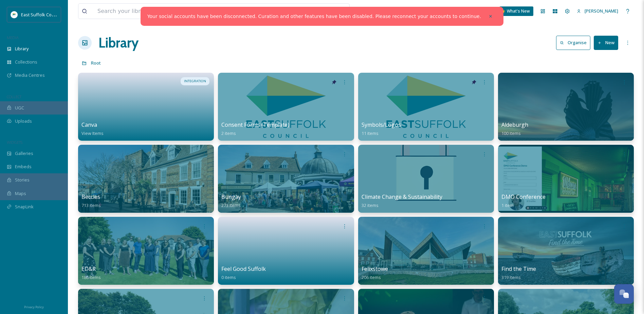  What do you see at coordinates (34, 306) in the screenshot?
I see `a: Privacy Policy` at bounding box center [34, 306].